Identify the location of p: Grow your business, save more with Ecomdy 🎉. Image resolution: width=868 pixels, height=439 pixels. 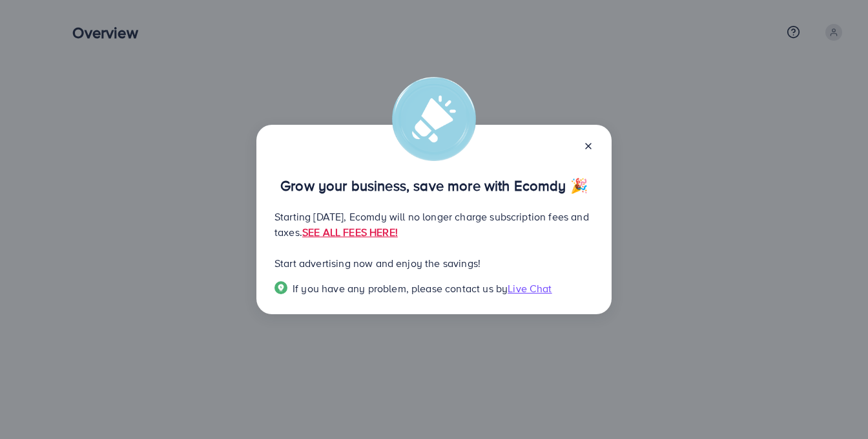
(434, 186).